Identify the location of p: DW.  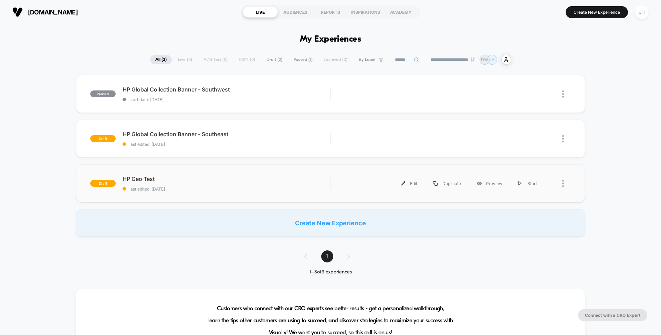
(484, 60).